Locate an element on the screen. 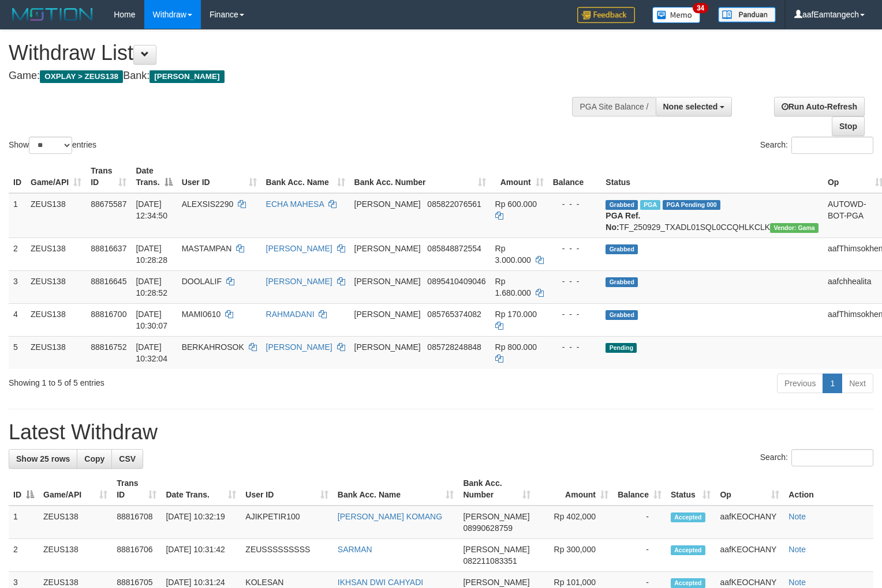  span: MASTAMPAN is located at coordinates (207, 249).